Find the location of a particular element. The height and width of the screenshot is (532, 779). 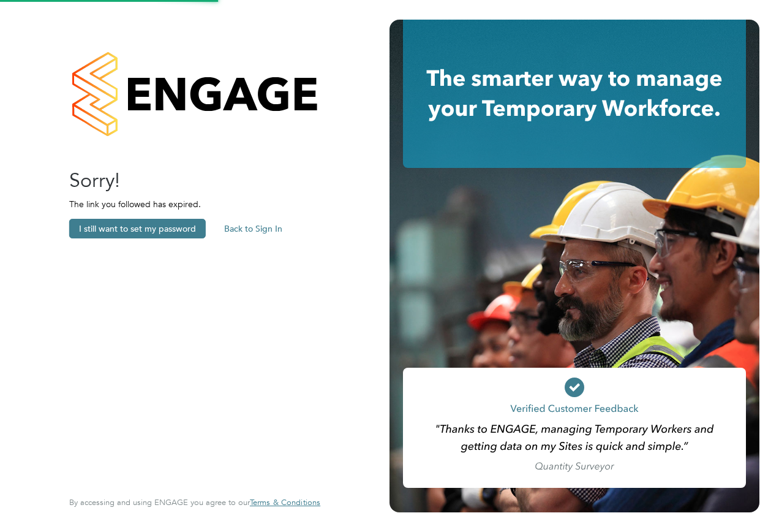

span: Terms & Conditions is located at coordinates (285, 502).